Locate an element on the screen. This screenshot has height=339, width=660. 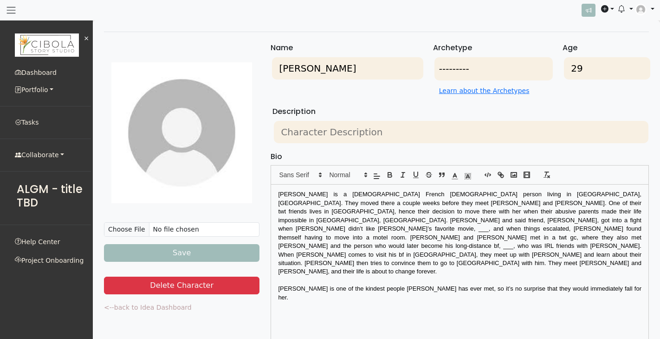
small: Help Center is located at coordinates (38, 242).